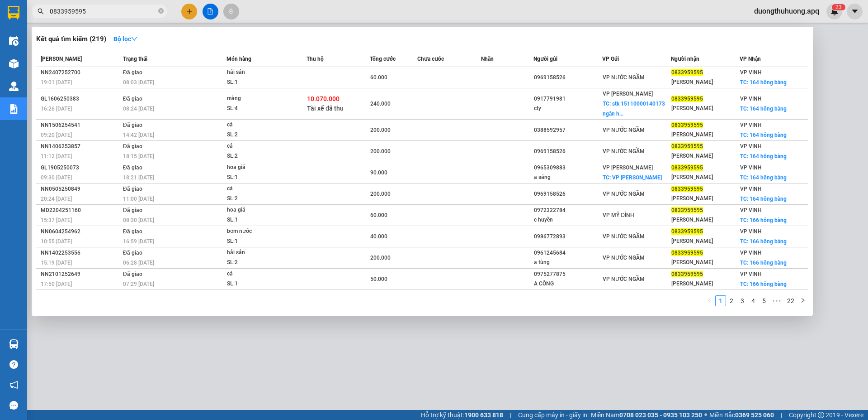 Image resolution: width=868 pixels, height=420 pixels. I want to click on span: Trạng thái, so click(135, 59).